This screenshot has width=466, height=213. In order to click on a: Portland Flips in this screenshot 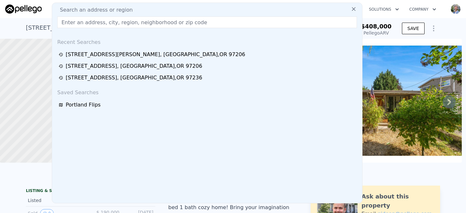, I will do `click(208, 105)`.